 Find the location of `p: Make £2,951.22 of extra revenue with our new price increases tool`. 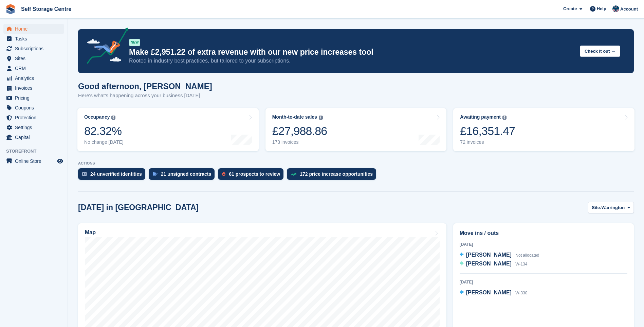

p: Make £2,951.22 of extra revenue with our new price increases tool is located at coordinates (352, 52).